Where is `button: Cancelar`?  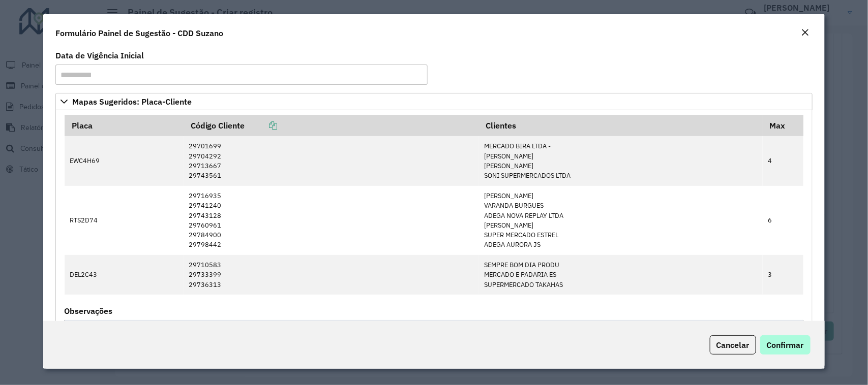
button: Cancelar is located at coordinates (733, 345).